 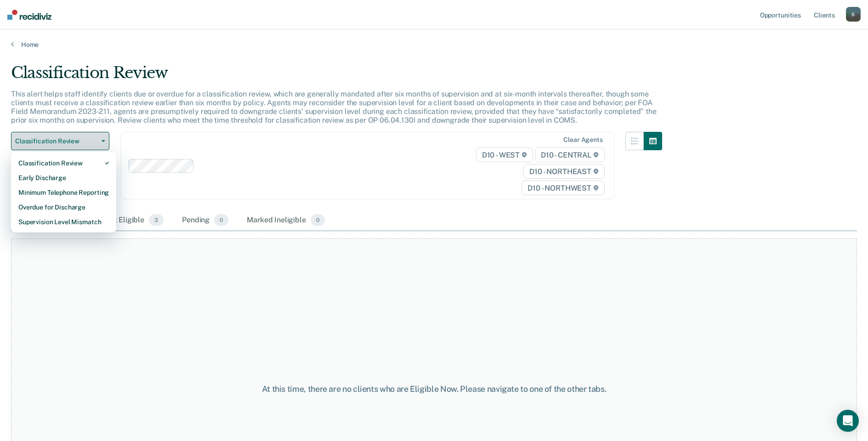 What do you see at coordinates (60, 141) in the screenshot?
I see `button: Classification Review` at bounding box center [60, 141].